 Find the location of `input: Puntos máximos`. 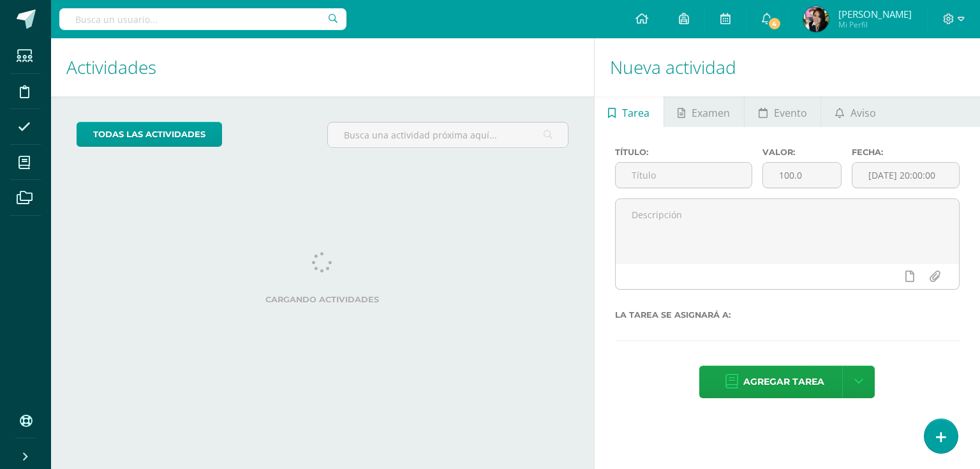

input: Puntos máximos is located at coordinates (801, 175).